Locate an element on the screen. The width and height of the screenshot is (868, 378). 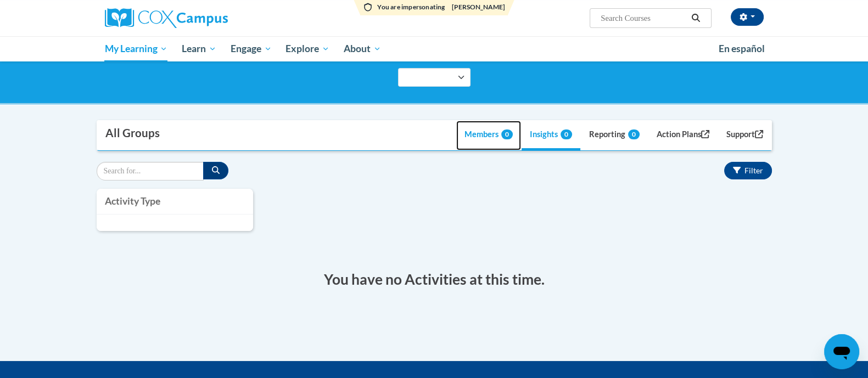
span: About is located at coordinates (362, 49).